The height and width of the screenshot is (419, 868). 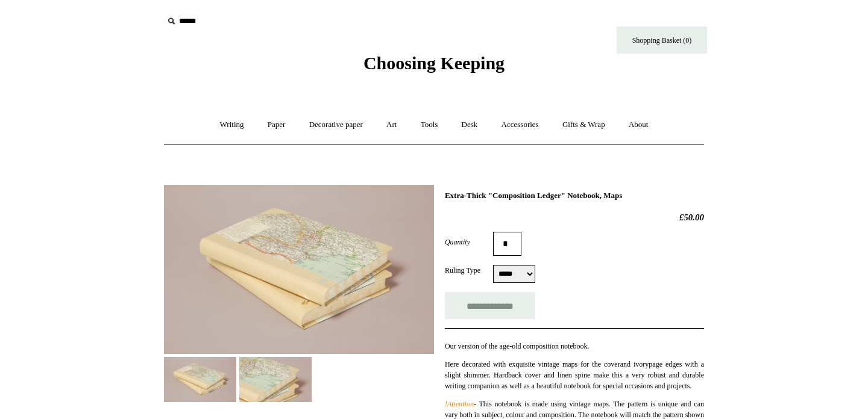 I want to click on p: Our version of the age-old composition notebook., so click(x=575, y=346).